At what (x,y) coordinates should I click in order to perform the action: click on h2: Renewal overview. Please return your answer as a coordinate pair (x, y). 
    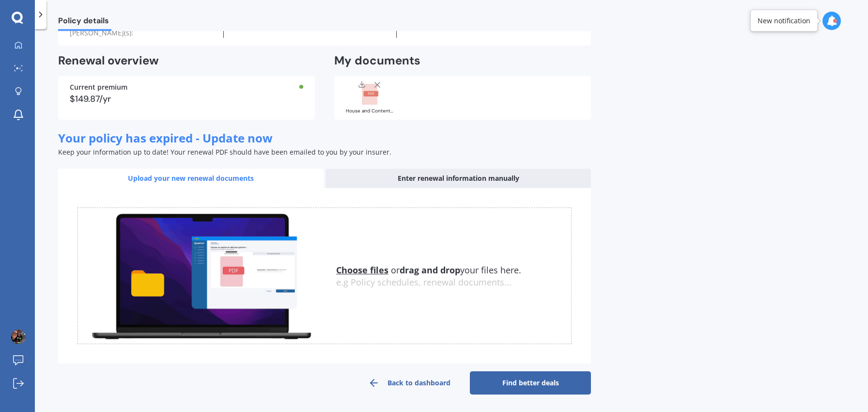
    Looking at the image, I should click on (186, 61).